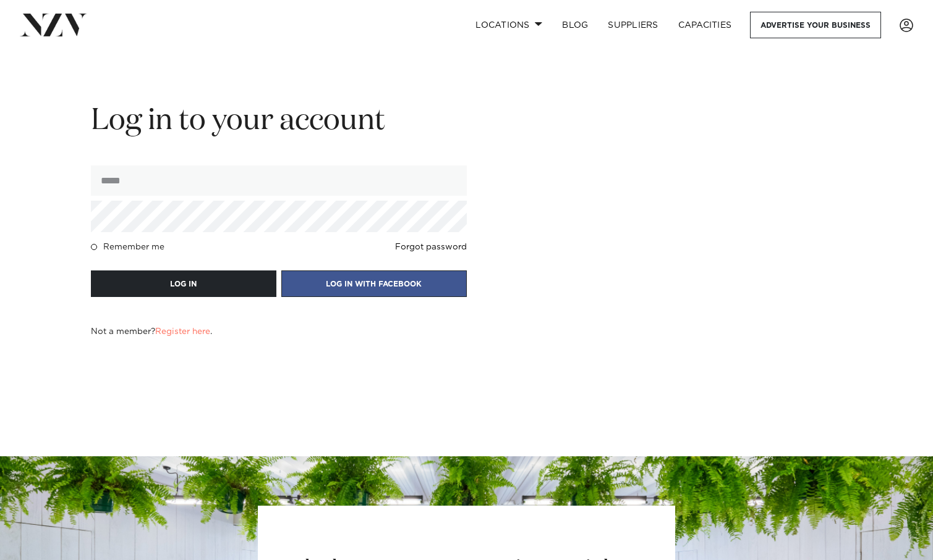  Describe the element at coordinates (53, 25) in the screenshot. I see `img: nzv-logo.png` at that location.